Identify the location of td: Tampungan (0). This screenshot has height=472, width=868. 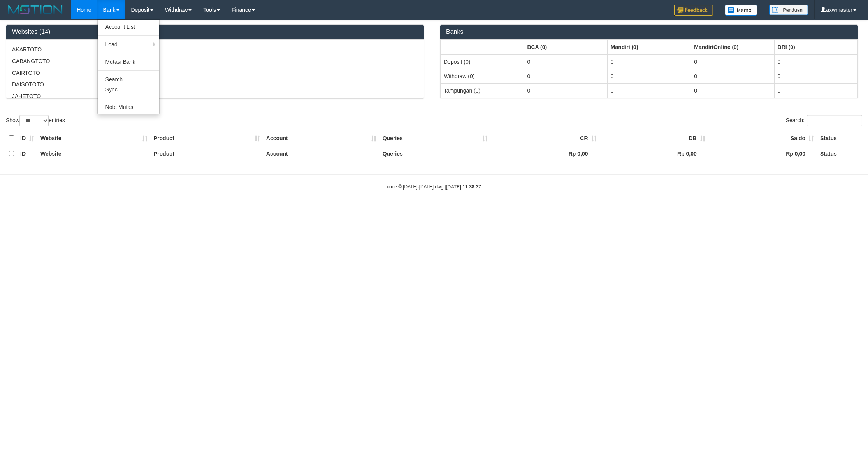
(482, 90).